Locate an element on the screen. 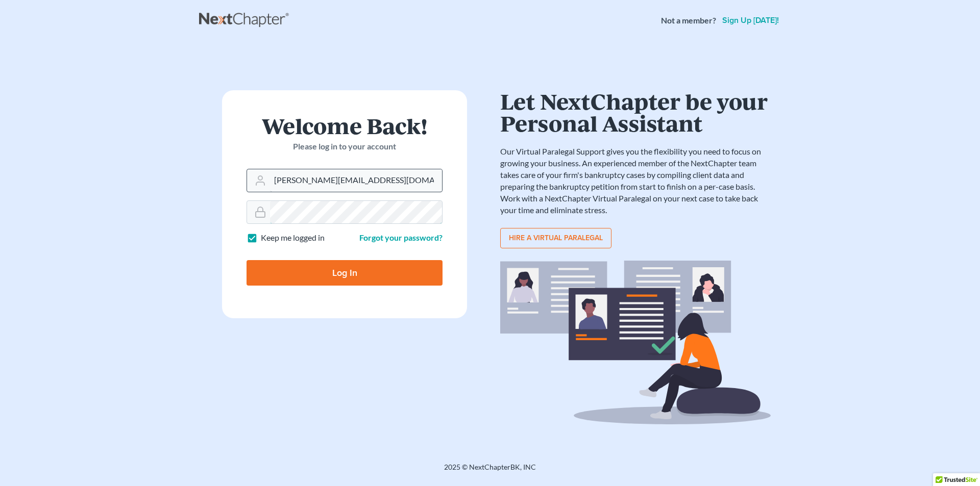  h1: Let NextChapter be your Personal Assistant is located at coordinates (635, 112).